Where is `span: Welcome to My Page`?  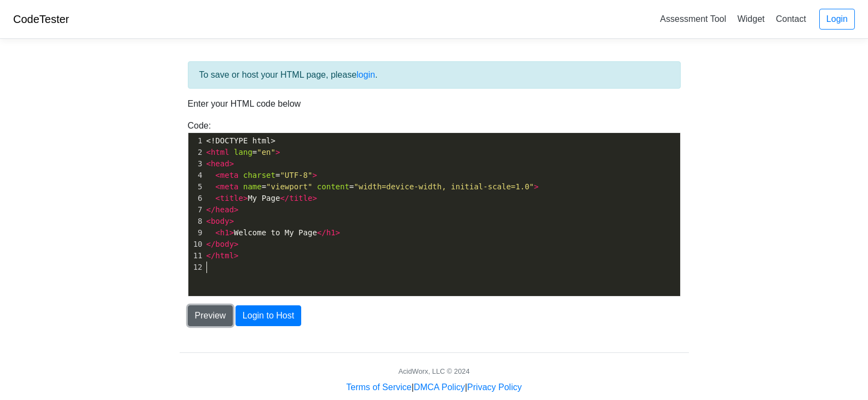 span: Welcome to My Page is located at coordinates (273, 232).